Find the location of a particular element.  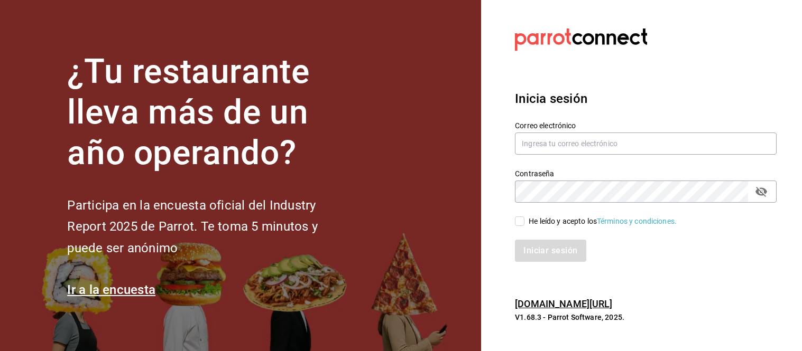

h2: Participa en la encuesta oficial del Industry Report 2025 de Parrot. Te toma 5 minutos y puede se... is located at coordinates (210, 227).